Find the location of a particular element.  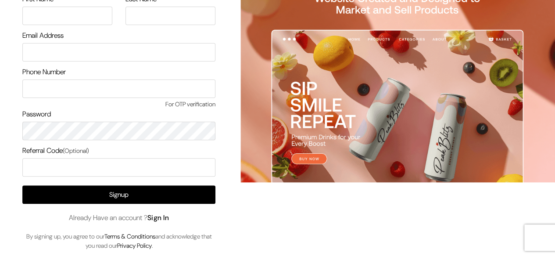

a: Privacy Policy is located at coordinates (134, 245).